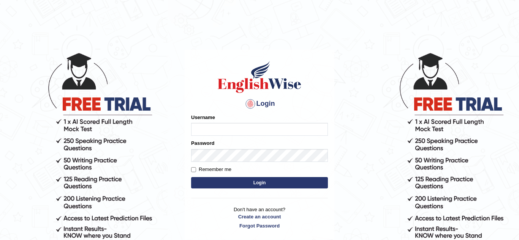  Describe the element at coordinates (259, 104) in the screenshot. I see `h4: Login` at that location.